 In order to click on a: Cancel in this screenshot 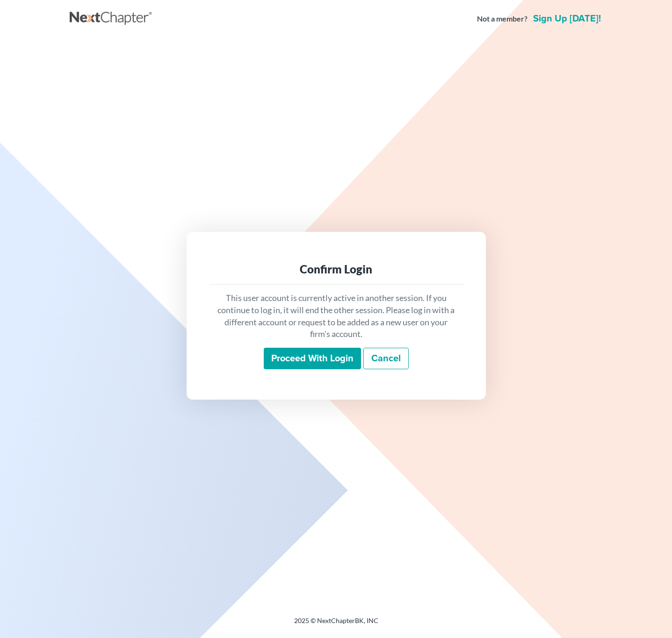, I will do `click(385, 358)`.